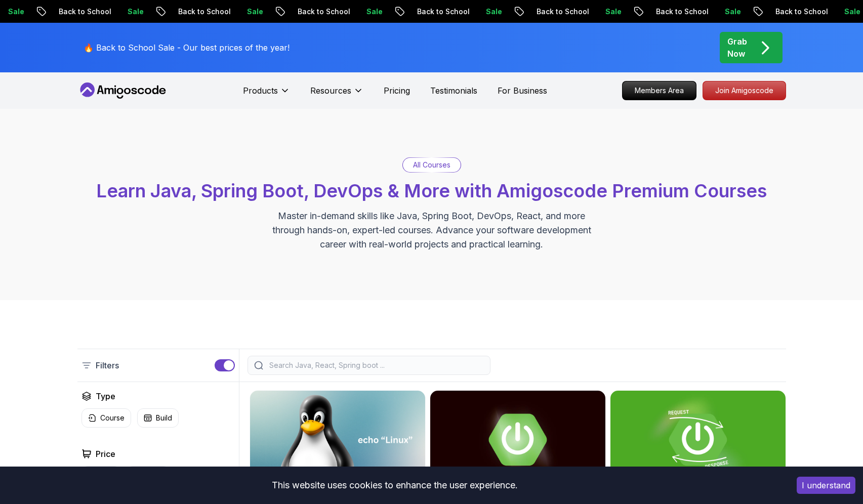  What do you see at coordinates (338, 440) in the screenshot?
I see `img: Linux Fundamentals card` at bounding box center [338, 440].